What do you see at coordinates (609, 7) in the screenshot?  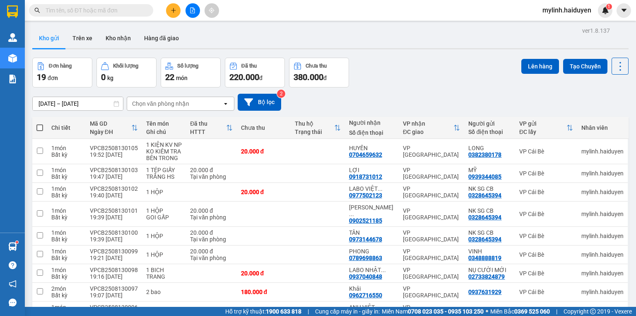 I see `sup: 1` at bounding box center [609, 7].